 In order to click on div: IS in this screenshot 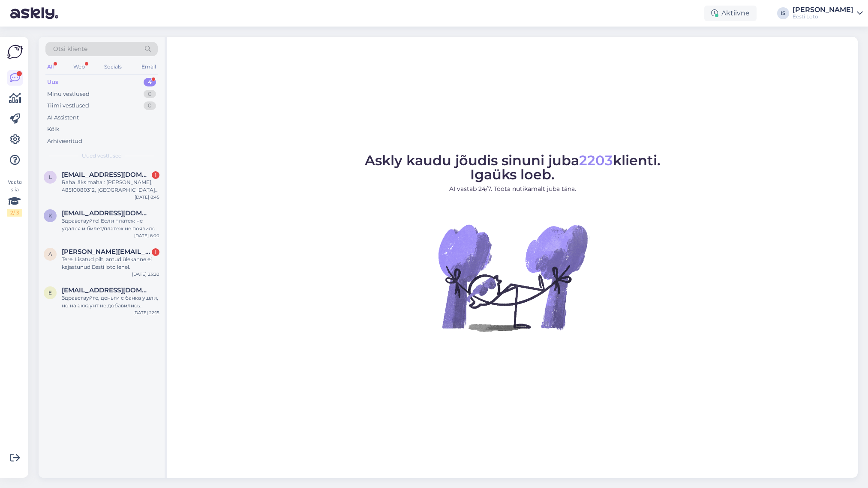, I will do `click(783, 13)`.